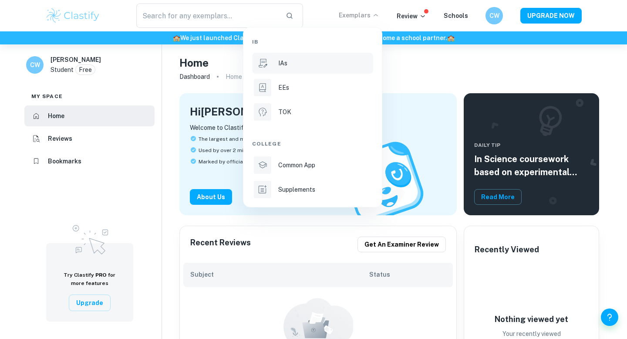  I want to click on p: TOK, so click(285, 112).